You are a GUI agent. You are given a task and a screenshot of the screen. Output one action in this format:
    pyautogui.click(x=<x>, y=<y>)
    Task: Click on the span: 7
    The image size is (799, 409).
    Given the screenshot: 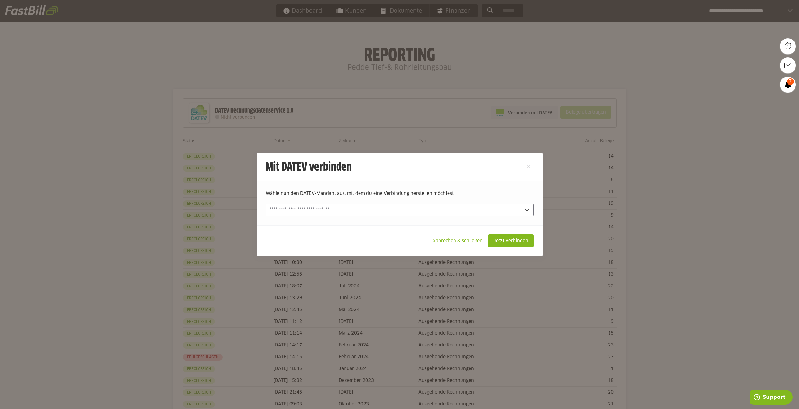 What is the action you would take?
    pyautogui.click(x=790, y=82)
    